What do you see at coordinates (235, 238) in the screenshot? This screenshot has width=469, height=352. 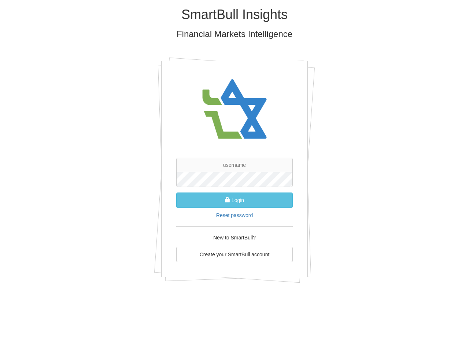 I see `span: New to SmartBull?` at bounding box center [235, 238].